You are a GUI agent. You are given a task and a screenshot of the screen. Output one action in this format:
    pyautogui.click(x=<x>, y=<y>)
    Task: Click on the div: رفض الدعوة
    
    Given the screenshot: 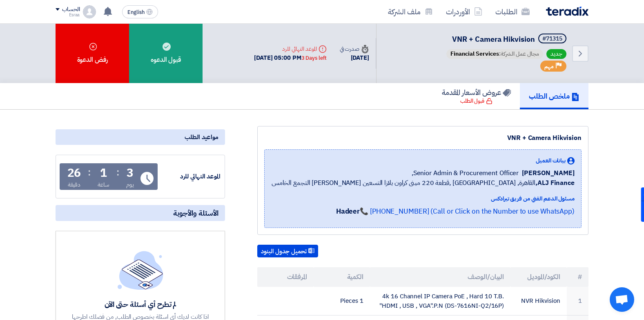 What is the action you would take?
    pyautogui.click(x=92, y=53)
    